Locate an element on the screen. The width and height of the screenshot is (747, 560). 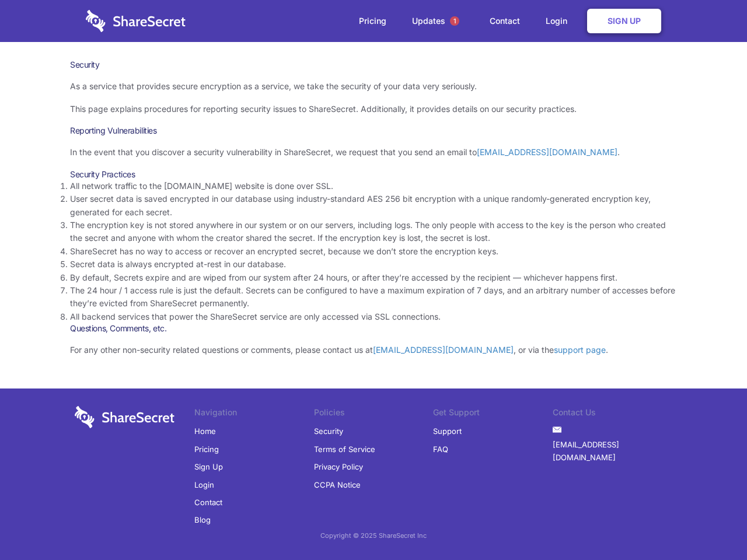
a: CCPA Notice is located at coordinates (338, 485).